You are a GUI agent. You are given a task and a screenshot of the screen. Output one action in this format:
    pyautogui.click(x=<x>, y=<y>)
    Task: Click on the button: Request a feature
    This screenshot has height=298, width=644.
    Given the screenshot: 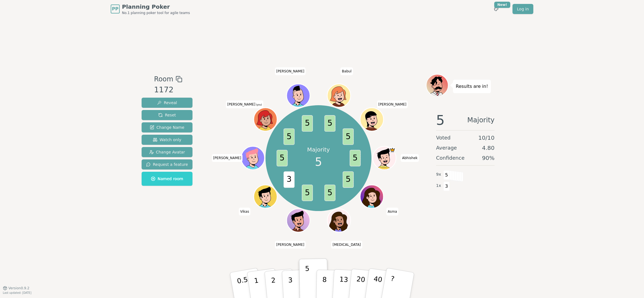 What is the action you would take?
    pyautogui.click(x=167, y=164)
    